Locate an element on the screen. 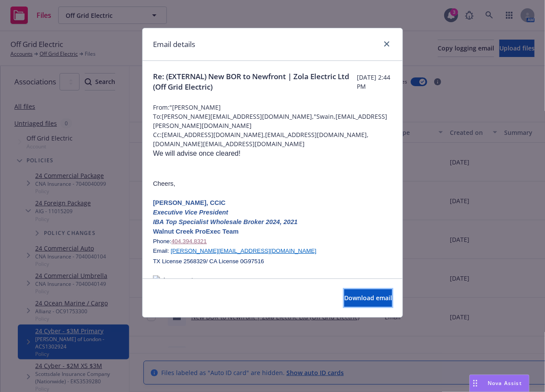 The height and width of the screenshot is (392, 545). span: Nova Assist is located at coordinates (504, 383).